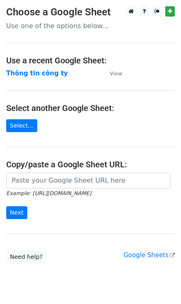  I want to click on a: View, so click(112, 73).